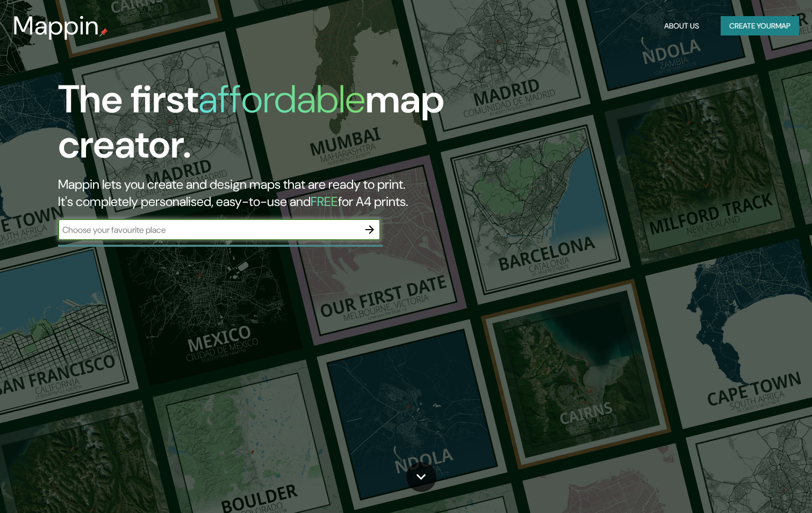 The width and height of the screenshot is (812, 513). What do you see at coordinates (324, 201) in the screenshot?
I see `h5: FREE` at bounding box center [324, 201].